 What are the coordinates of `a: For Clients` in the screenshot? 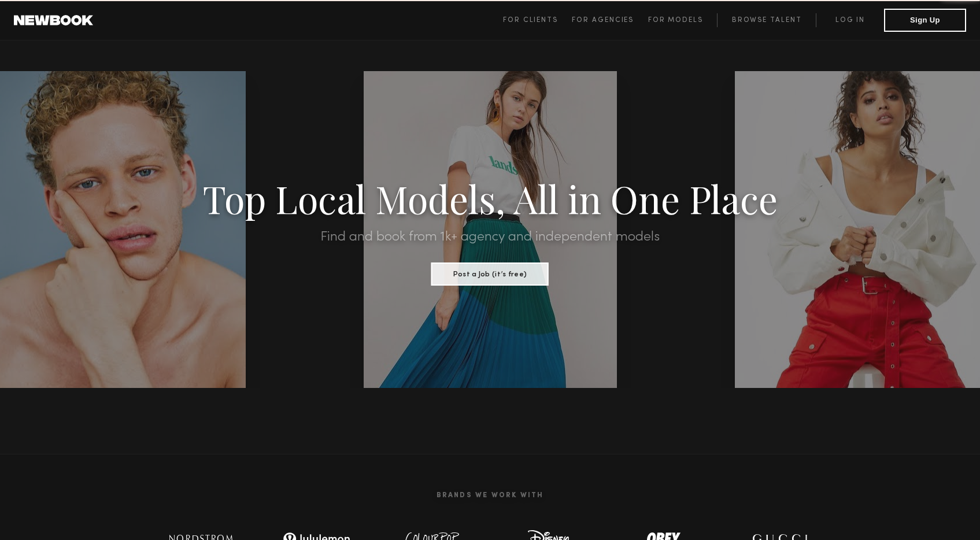 It's located at (537, 21).